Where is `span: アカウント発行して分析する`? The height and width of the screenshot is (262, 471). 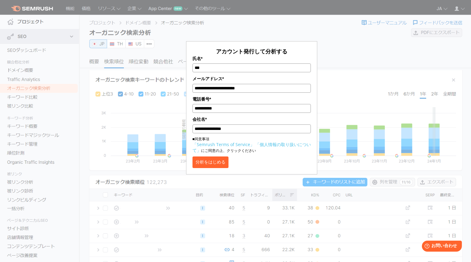 span: アカウント発行して分析する is located at coordinates (252, 51).